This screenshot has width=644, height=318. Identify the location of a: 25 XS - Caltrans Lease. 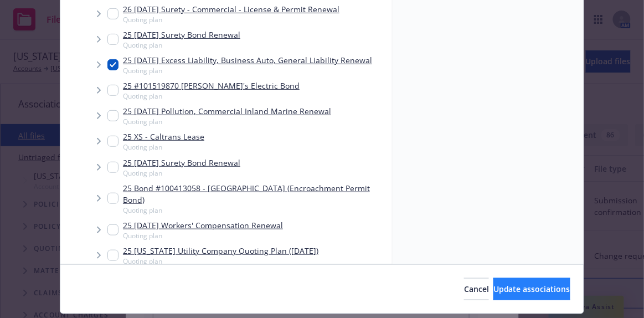
(163, 136).